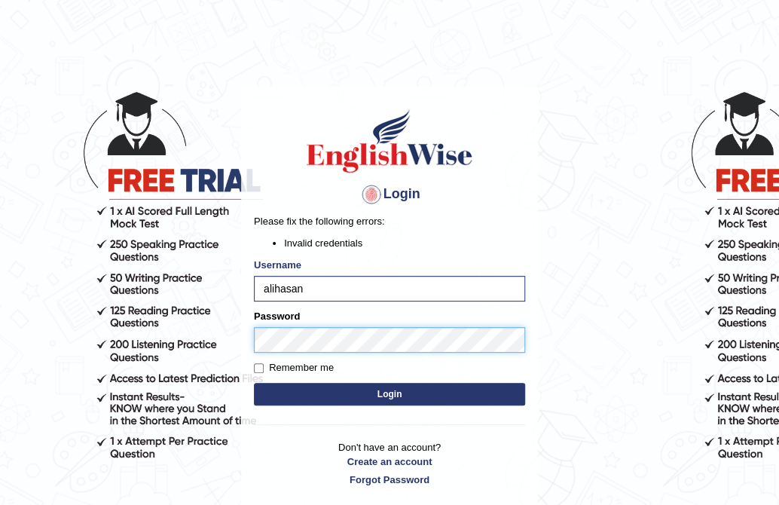 The width and height of the screenshot is (779, 505). I want to click on input: Remember me, so click(259, 368).